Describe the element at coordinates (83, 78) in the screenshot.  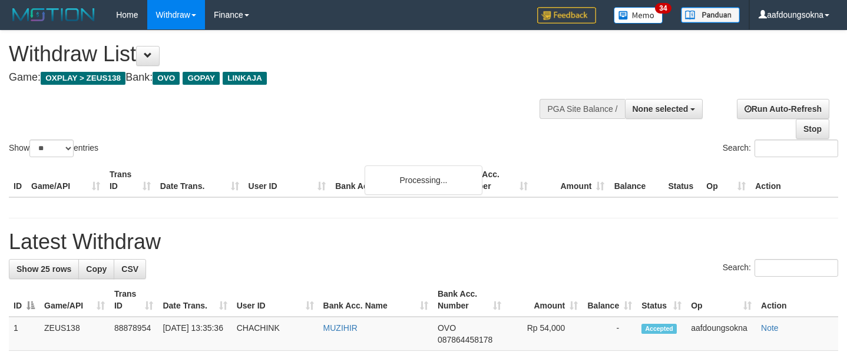
I see `span: OXPLAY > ZEUS138` at that location.